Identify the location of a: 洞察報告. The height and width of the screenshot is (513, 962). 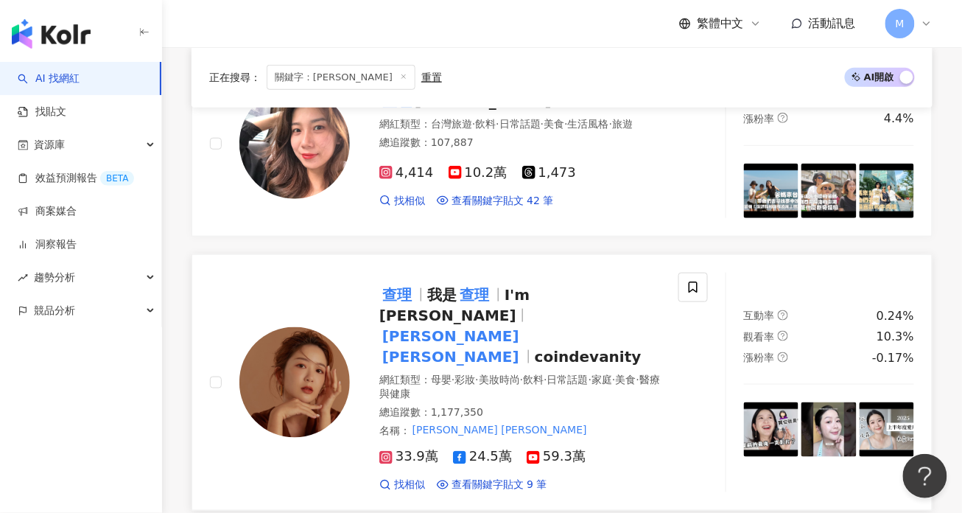
(47, 245).